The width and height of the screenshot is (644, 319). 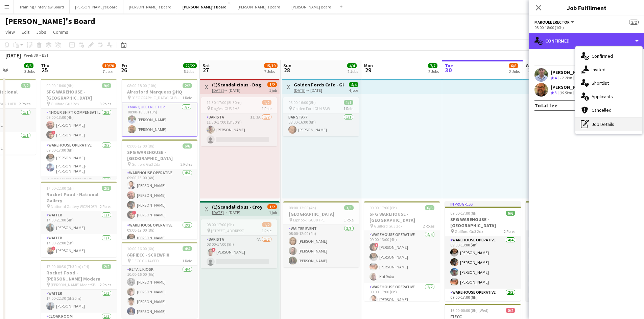 I want to click on span: Dogfest GU3 1HS, so click(x=225, y=109).